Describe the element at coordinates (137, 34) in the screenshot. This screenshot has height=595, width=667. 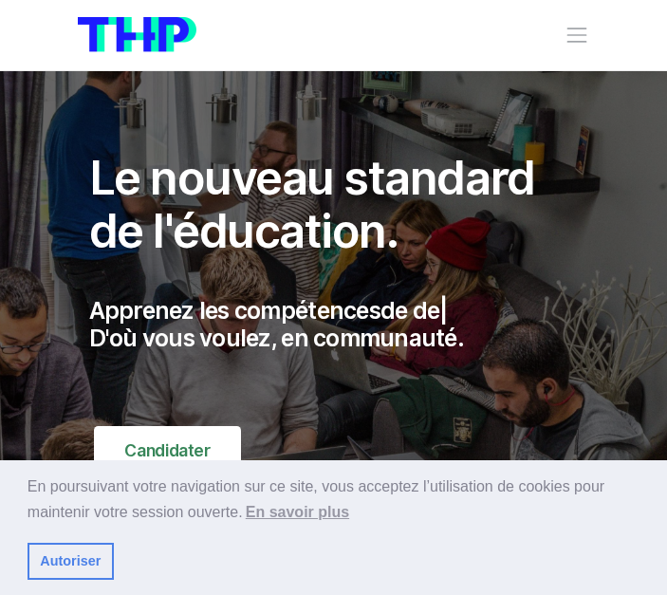
I see `img: logo` at that location.